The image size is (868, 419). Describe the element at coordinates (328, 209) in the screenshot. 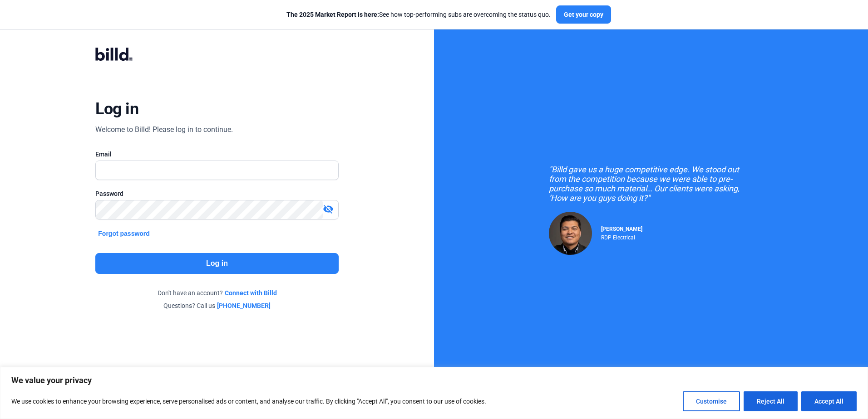

I see `mat-icon: visibility_off` at that location.